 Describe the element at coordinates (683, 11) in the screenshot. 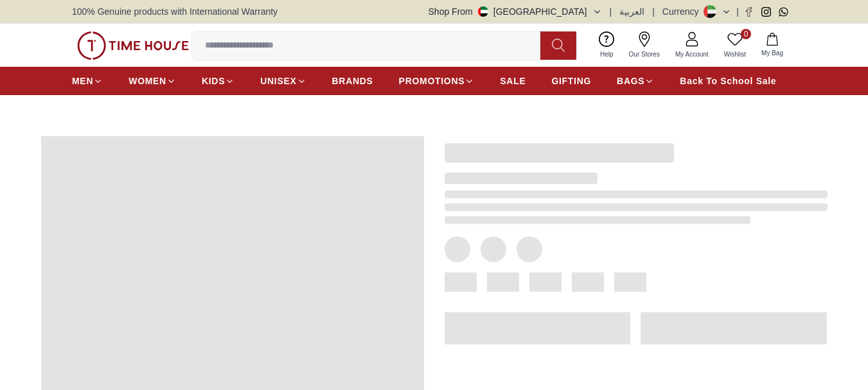

I see `div: Currency` at that location.